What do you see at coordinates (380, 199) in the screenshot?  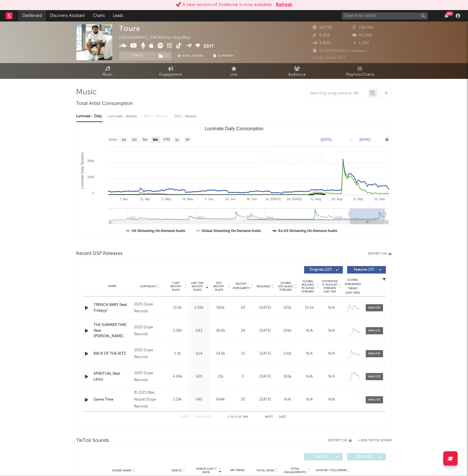 I see `text: 22. Sep` at bounding box center [380, 199].